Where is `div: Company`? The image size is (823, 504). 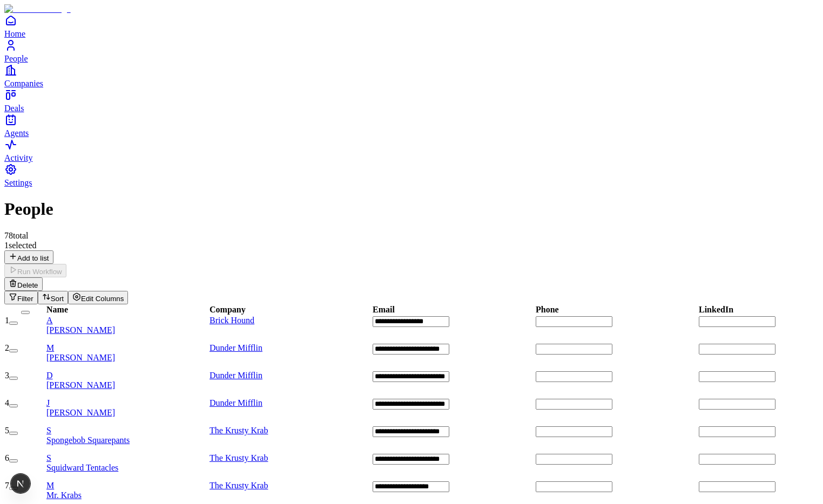
div: Company is located at coordinates (227, 310).